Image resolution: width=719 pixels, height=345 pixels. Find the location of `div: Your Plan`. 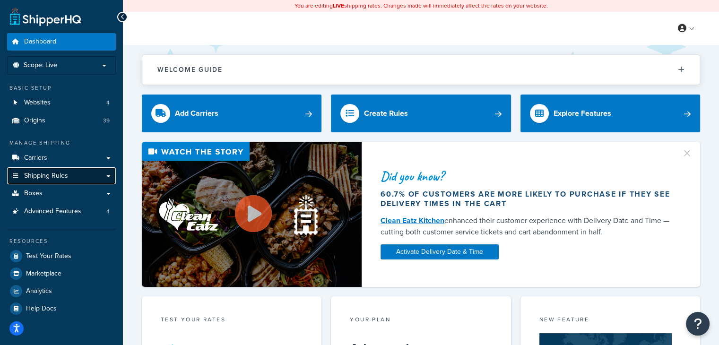

div: Your Plan is located at coordinates (421, 321).